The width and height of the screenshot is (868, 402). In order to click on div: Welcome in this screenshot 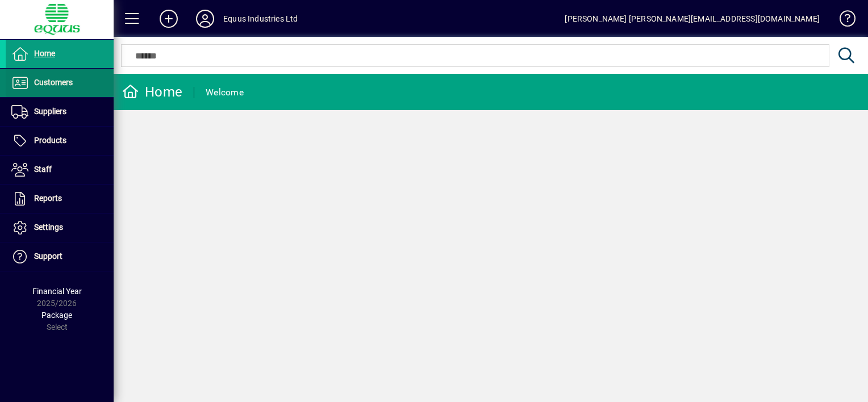, I will do `click(224, 93)`.